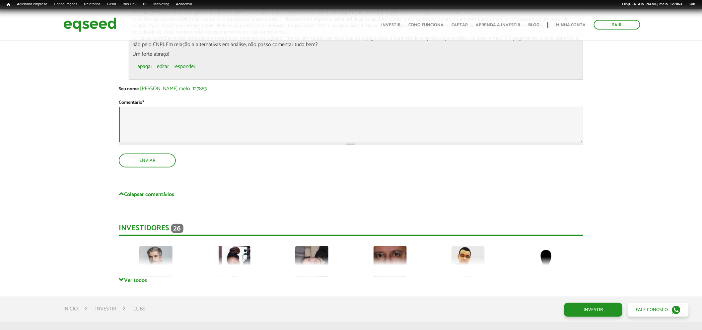 The image size is (702, 330). Describe the element at coordinates (129, 89) in the screenshot. I see `label: Seu nome` at that location.